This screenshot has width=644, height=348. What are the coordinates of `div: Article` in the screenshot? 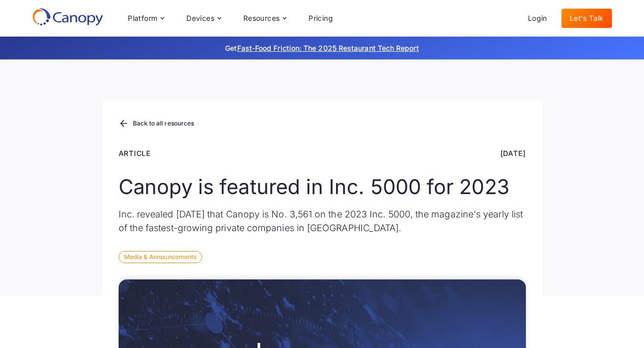 It's located at (135, 153).